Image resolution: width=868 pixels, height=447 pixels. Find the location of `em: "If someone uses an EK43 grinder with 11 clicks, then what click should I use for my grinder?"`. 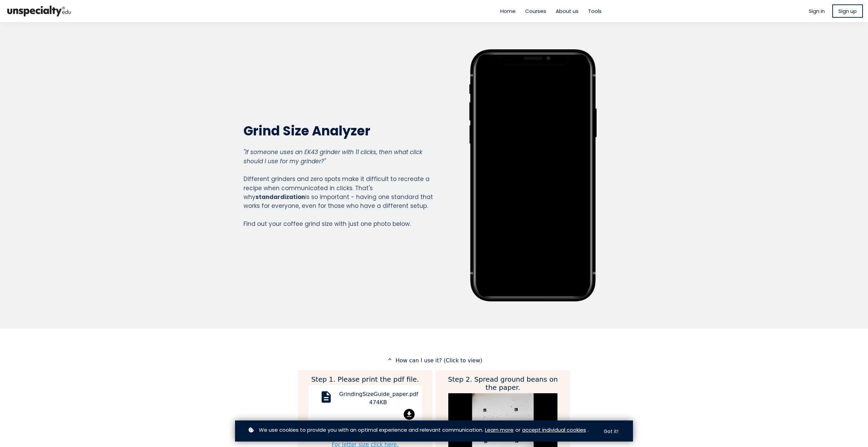

em: "If someone uses an EK43 grinder with 11 clicks, then what click should I use for my grinder?" is located at coordinates (333, 156).